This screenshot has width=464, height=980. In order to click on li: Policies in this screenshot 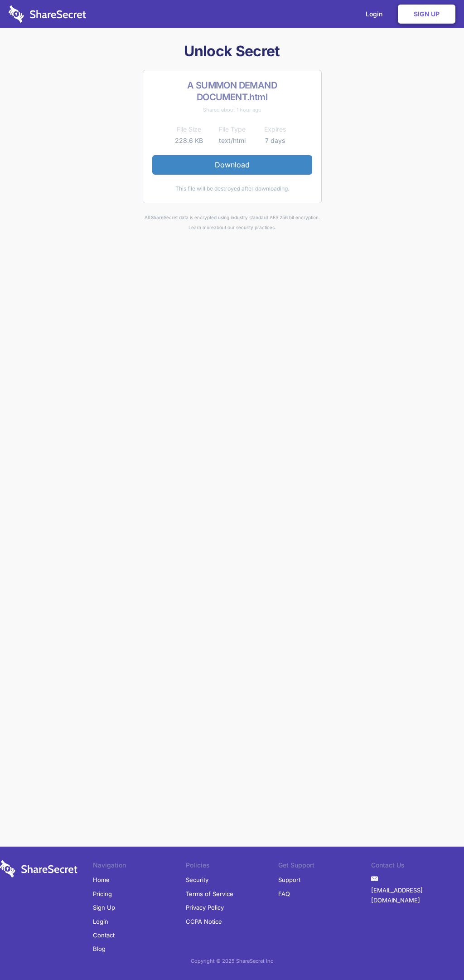, I will do `click(232, 866)`.